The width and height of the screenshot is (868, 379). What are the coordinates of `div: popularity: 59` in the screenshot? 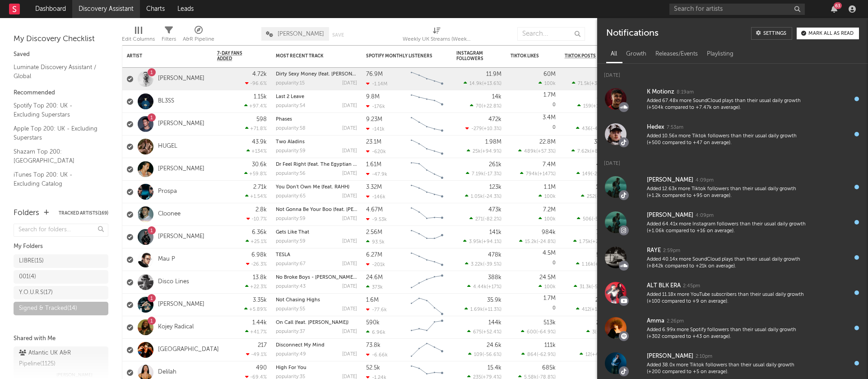 It's located at (290, 151).